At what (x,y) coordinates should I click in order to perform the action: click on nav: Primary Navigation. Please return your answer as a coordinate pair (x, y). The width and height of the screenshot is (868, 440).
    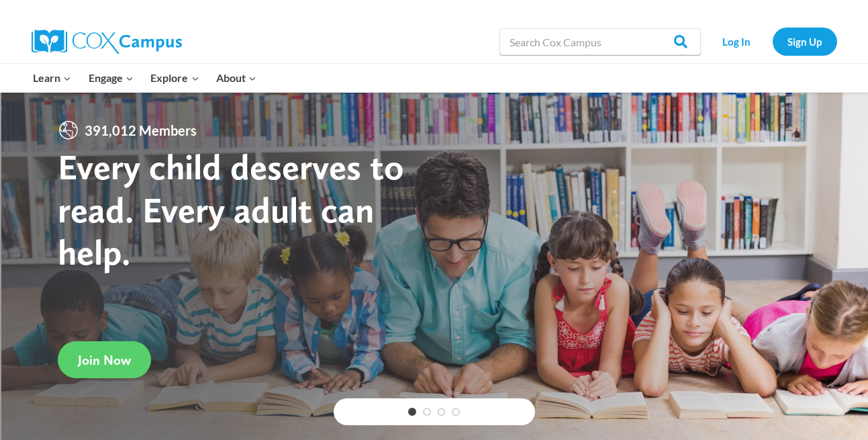
    Looking at the image, I should click on (145, 78).